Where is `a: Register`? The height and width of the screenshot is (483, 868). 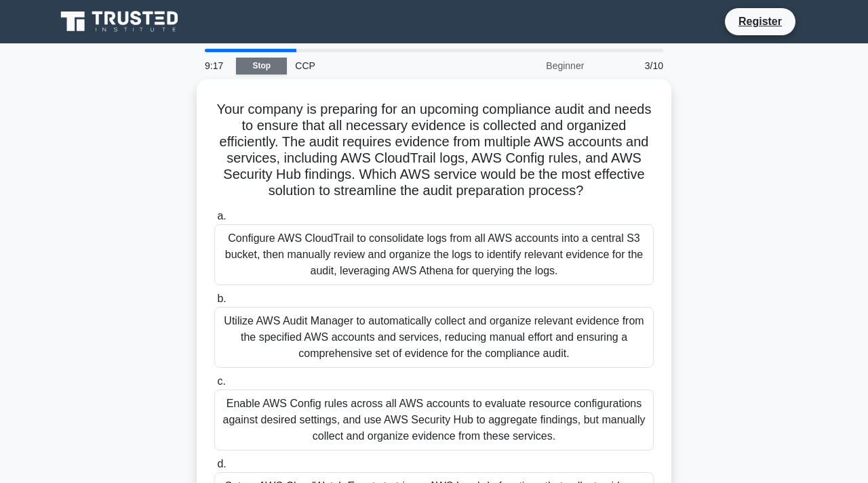 a: Register is located at coordinates (761, 21).